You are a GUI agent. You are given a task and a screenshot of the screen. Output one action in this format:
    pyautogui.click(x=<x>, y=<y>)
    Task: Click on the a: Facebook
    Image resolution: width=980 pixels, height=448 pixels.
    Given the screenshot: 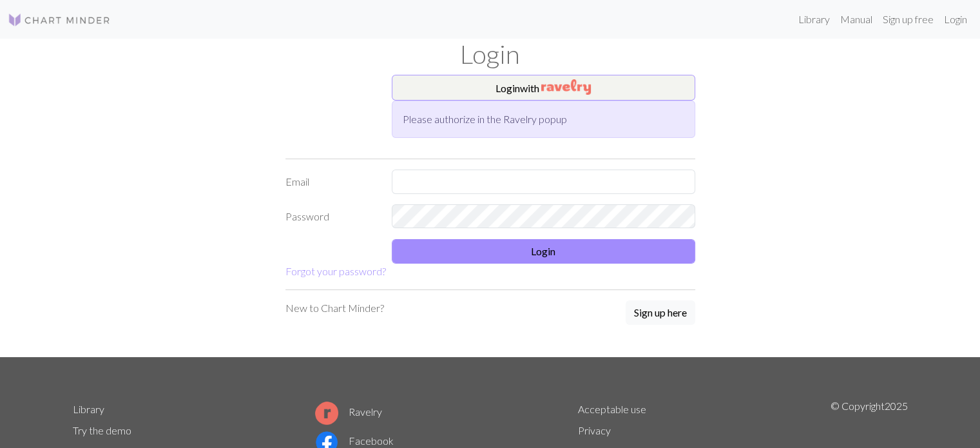 What is the action you would take?
    pyautogui.click(x=355, y=440)
    